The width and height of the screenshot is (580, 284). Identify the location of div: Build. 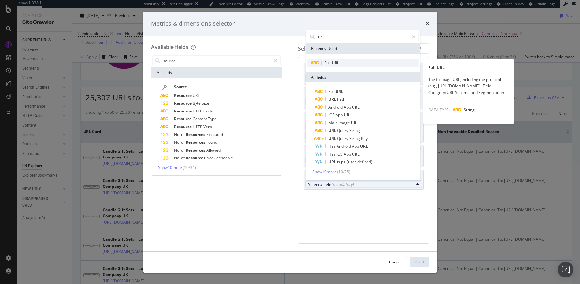
(420, 262).